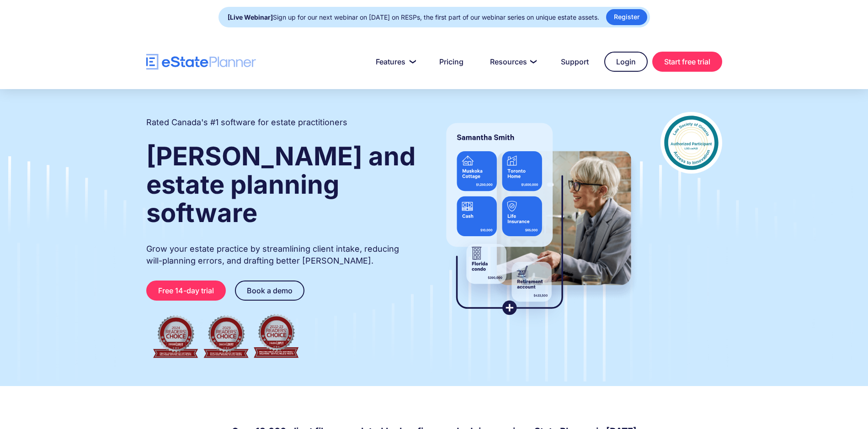  What do you see at coordinates (394, 62) in the screenshot?
I see `a: Features` at bounding box center [394, 62].